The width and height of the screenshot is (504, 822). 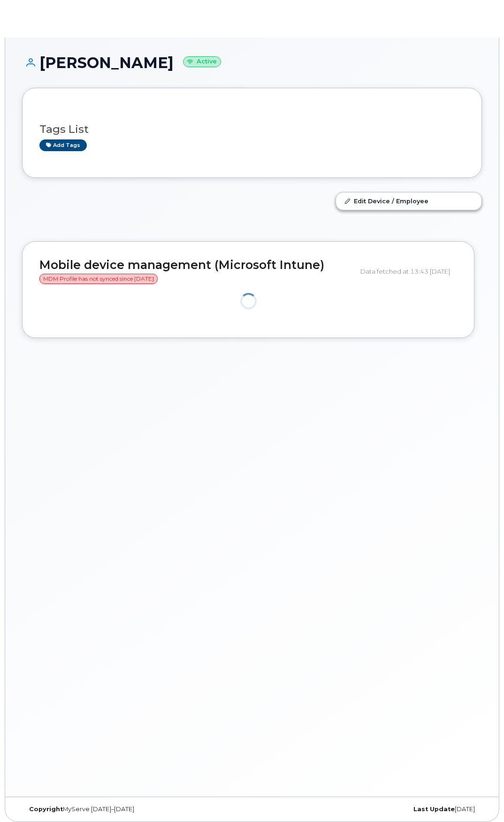 I want to click on small: Active, so click(x=202, y=62).